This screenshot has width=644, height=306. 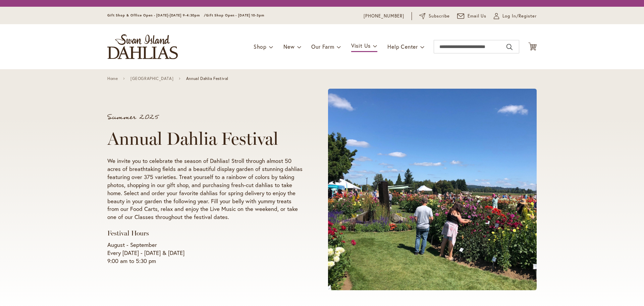 I want to click on a: Email Us, so click(x=472, y=16).